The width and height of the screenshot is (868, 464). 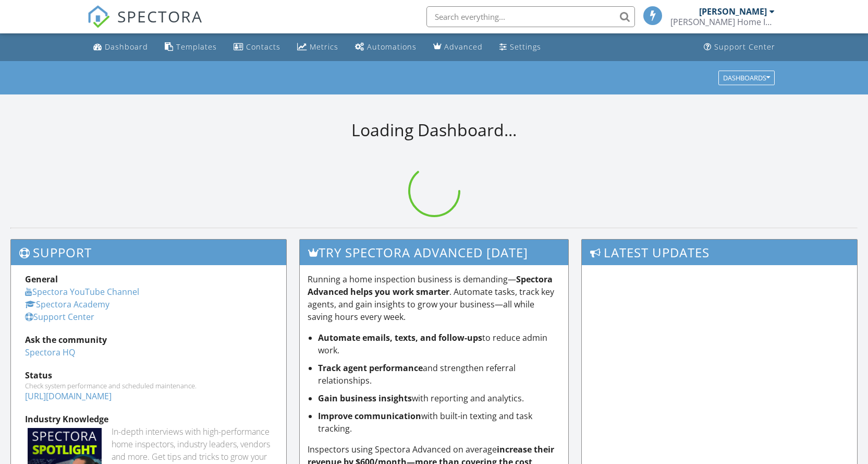 What do you see at coordinates (257, 47) in the screenshot?
I see `a: Contacts` at bounding box center [257, 47].